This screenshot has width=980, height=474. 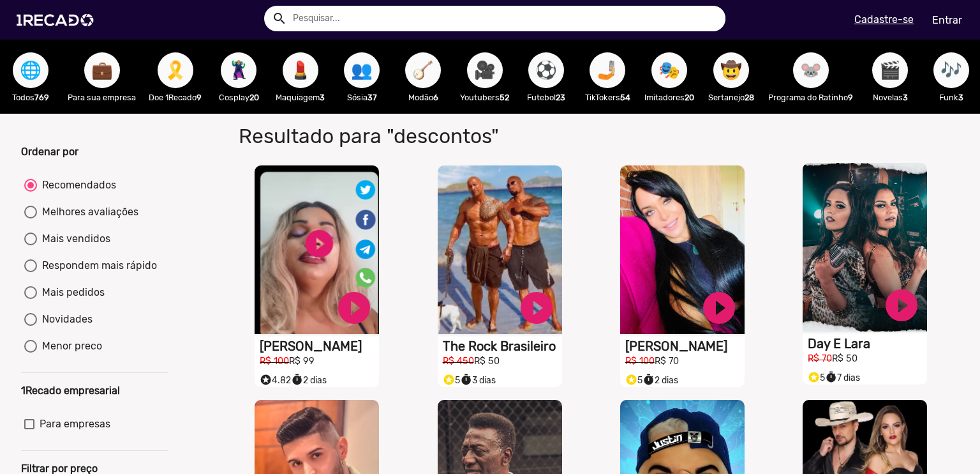 I want to click on span: 7 dias, so click(x=843, y=377).